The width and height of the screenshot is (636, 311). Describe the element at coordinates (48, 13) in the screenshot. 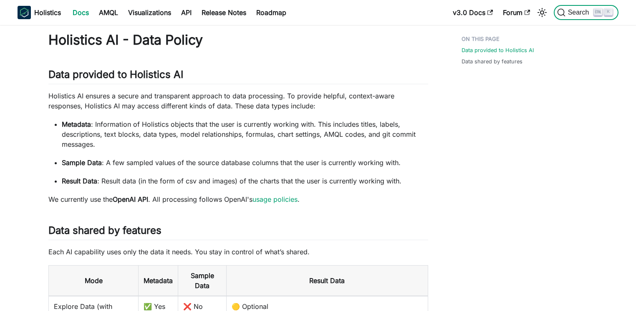

I see `b: Holistics` at that location.